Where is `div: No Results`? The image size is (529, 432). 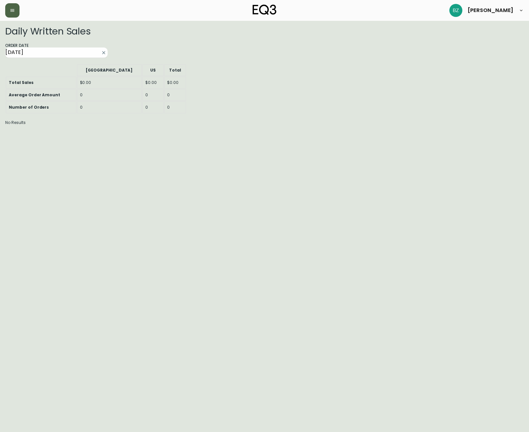 div: No Results is located at coordinates (264, 76).